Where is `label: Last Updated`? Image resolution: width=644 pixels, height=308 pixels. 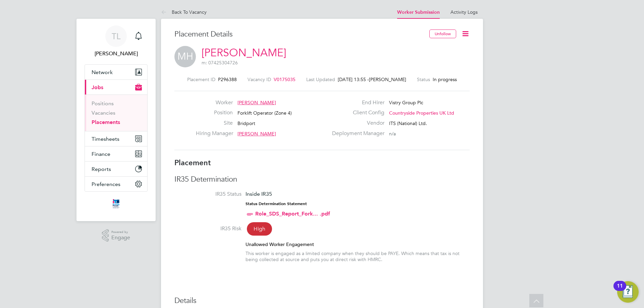 label: Last Updated is located at coordinates (320, 79).